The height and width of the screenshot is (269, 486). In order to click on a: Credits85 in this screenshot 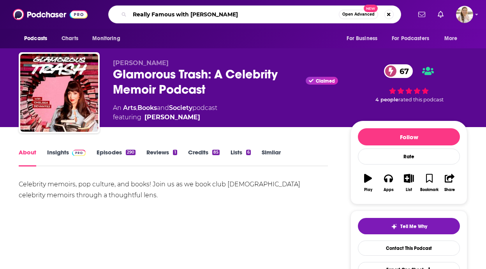, I will do `click(204, 157)`.